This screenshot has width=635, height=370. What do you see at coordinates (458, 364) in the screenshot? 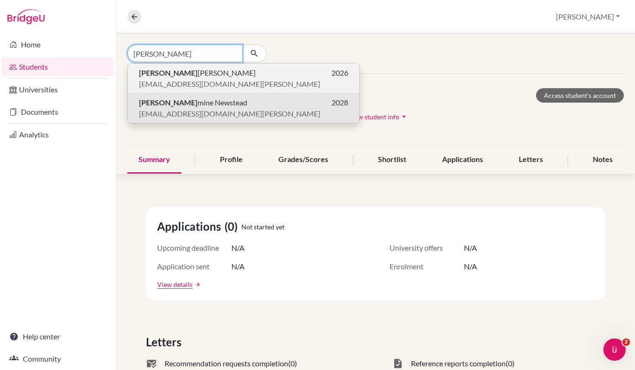
I see `span: Reference reports completion` at bounding box center [458, 364].